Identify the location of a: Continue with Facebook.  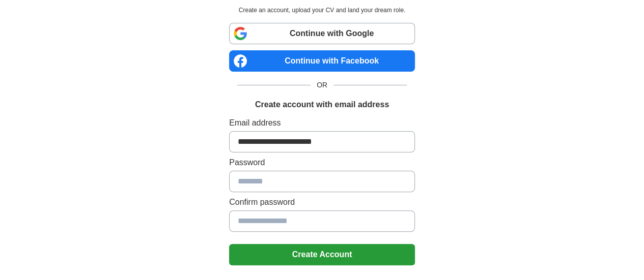
(322, 61).